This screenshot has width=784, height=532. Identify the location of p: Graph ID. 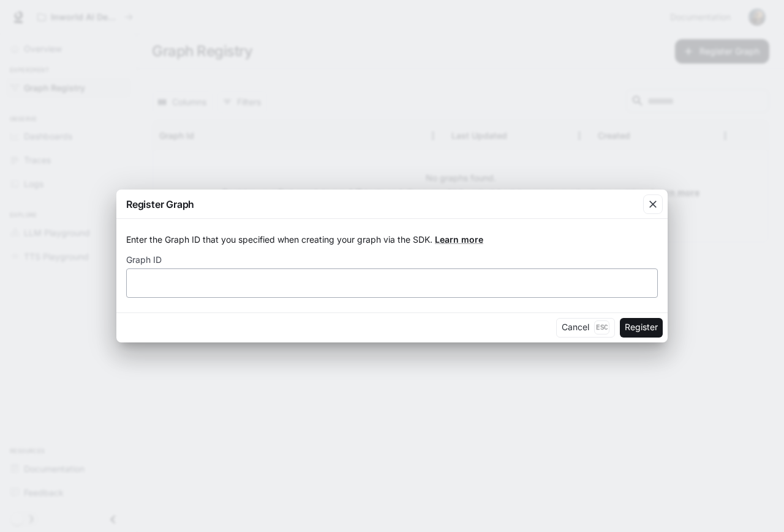
(144, 261).